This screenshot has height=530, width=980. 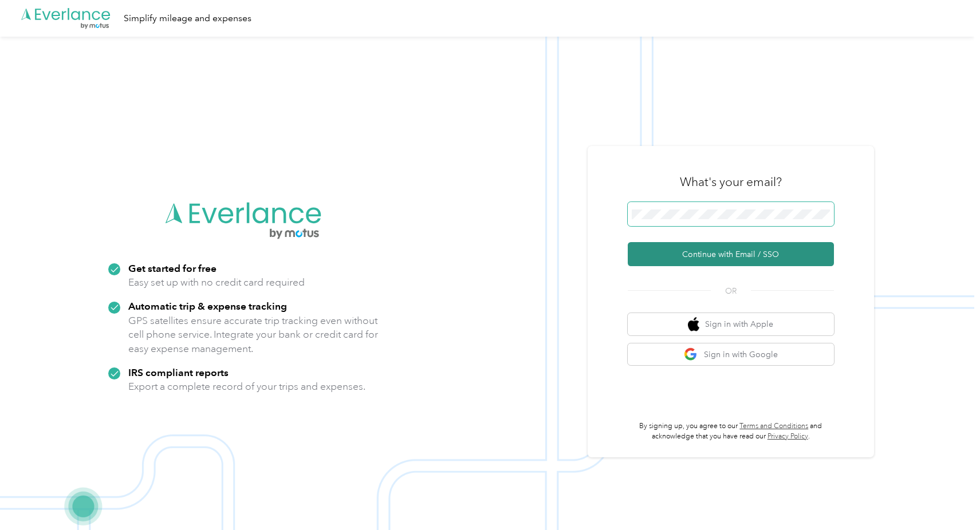 I want to click on strong: IRS compliant reports, so click(x=178, y=372).